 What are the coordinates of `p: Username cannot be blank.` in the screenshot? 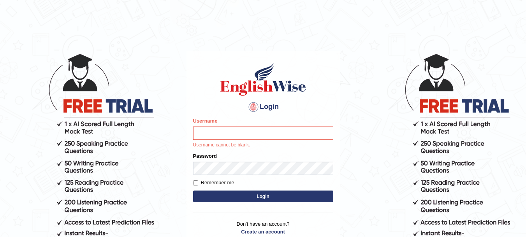 It's located at (263, 145).